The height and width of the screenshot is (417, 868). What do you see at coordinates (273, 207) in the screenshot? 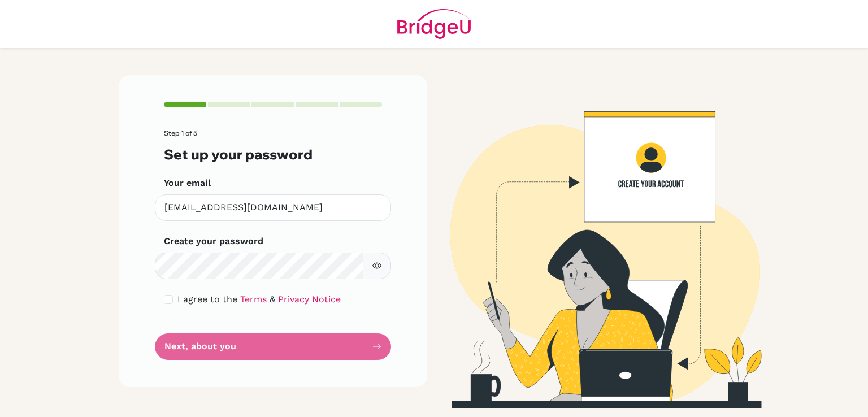
I see `input: Insert your email*` at bounding box center [273, 207].